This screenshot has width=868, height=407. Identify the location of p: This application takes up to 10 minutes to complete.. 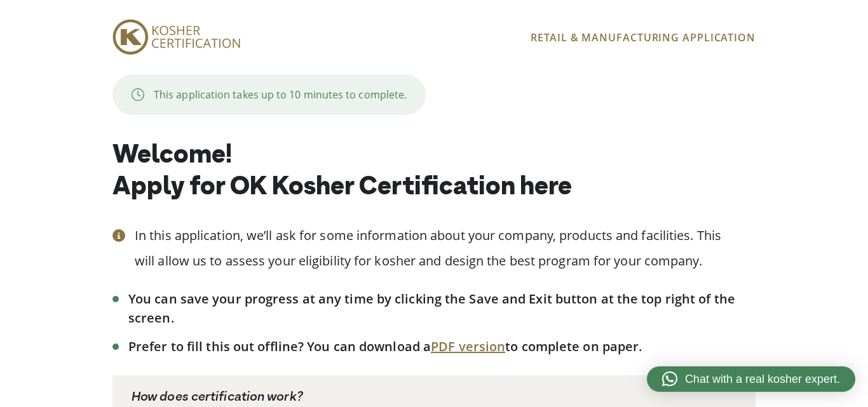
(281, 95).